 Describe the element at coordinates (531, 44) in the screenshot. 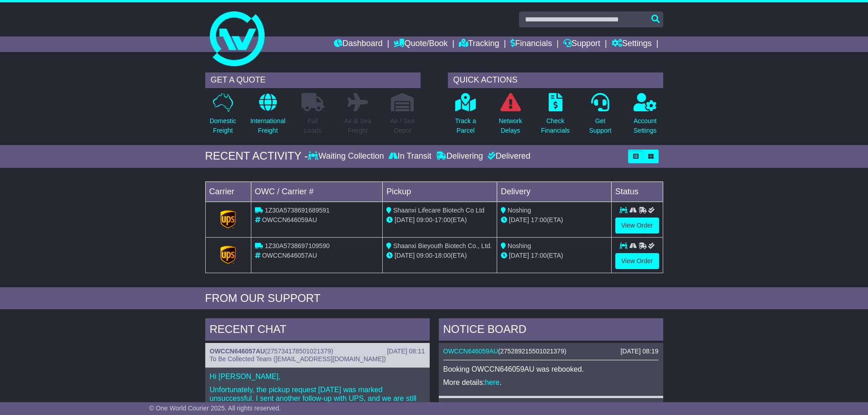

I see `a: Financials` at that location.